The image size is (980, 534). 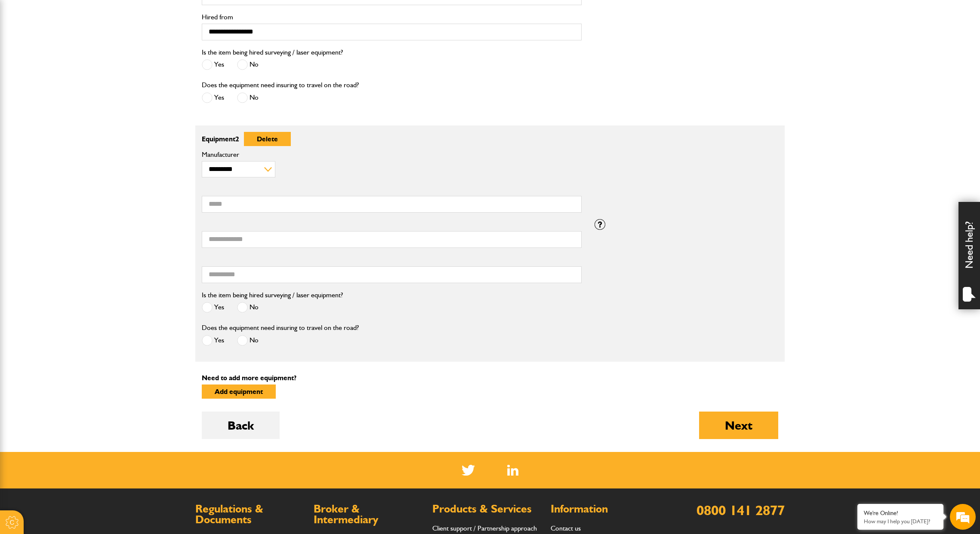 I want to click on span: 2, so click(x=237, y=139).